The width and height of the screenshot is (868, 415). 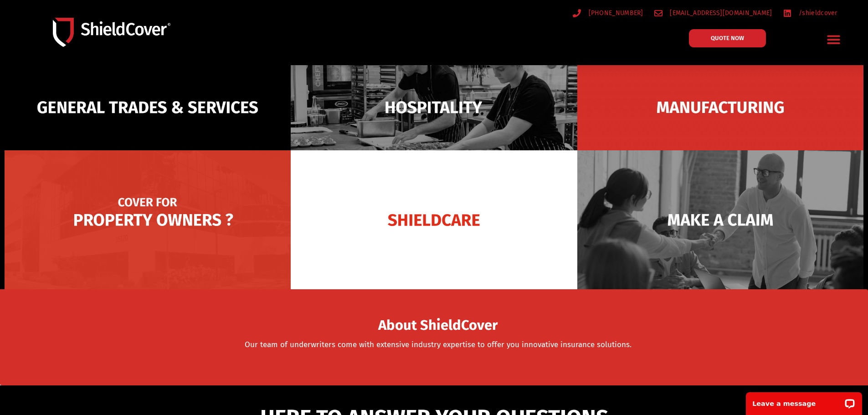 What do you see at coordinates (834, 39) in the screenshot?
I see `div: Menu Toggle` at bounding box center [834, 39].